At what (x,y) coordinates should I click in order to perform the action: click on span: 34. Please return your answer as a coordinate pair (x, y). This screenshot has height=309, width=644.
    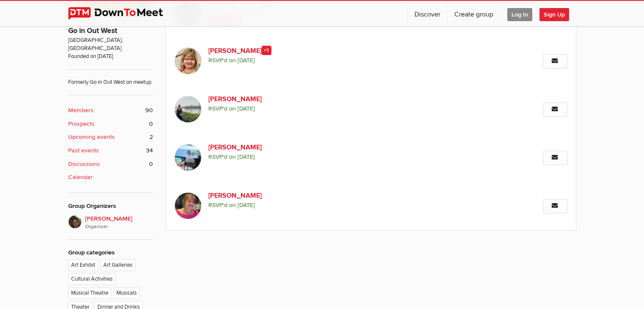
    Looking at the image, I should click on (149, 151).